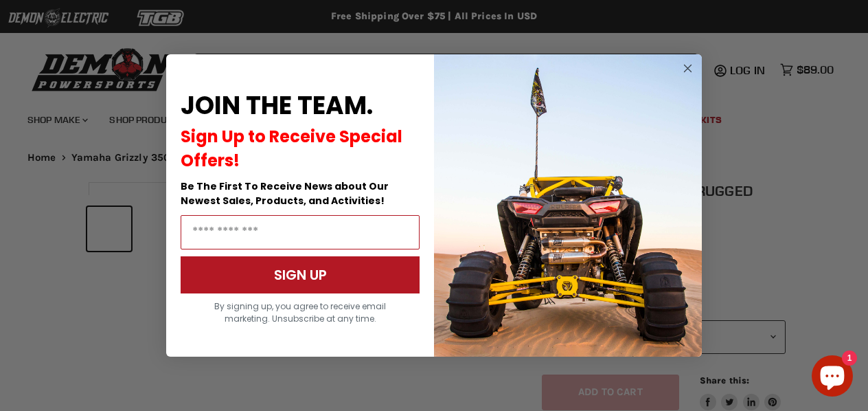 This screenshot has height=411, width=868. I want to click on span: By signing up, you agree to receive email marketing. Unsubscribe at any time., so click(301, 311).